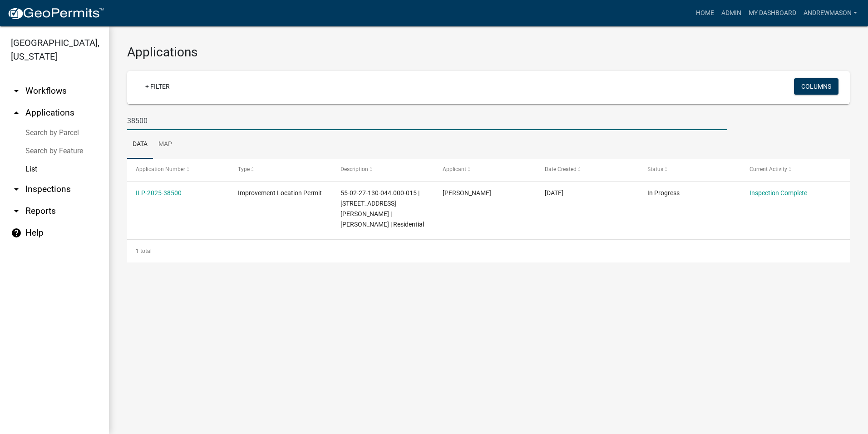 Image resolution: width=868 pixels, height=434 pixels. I want to click on span: In Progress, so click(664, 192).